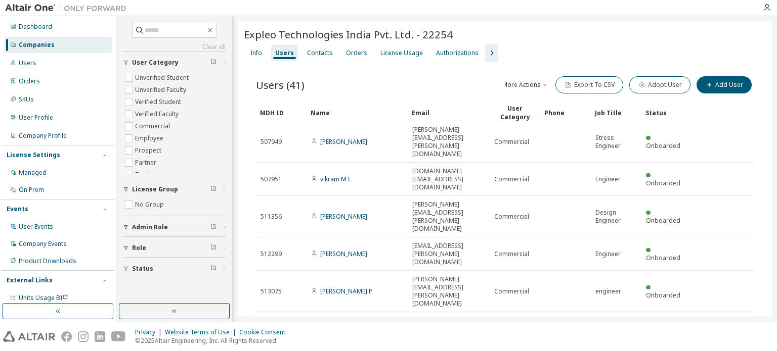 Image resolution: width=777 pixels, height=351 pixels. What do you see at coordinates (174, 190) in the screenshot?
I see `button: License Group` at bounding box center [174, 190].